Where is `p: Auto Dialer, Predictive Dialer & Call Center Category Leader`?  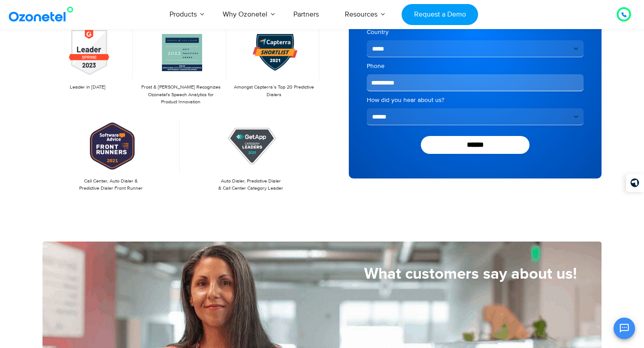 p: Auto Dialer, Predictive Dialer & Call Center Category Leader is located at coordinates (251, 185).